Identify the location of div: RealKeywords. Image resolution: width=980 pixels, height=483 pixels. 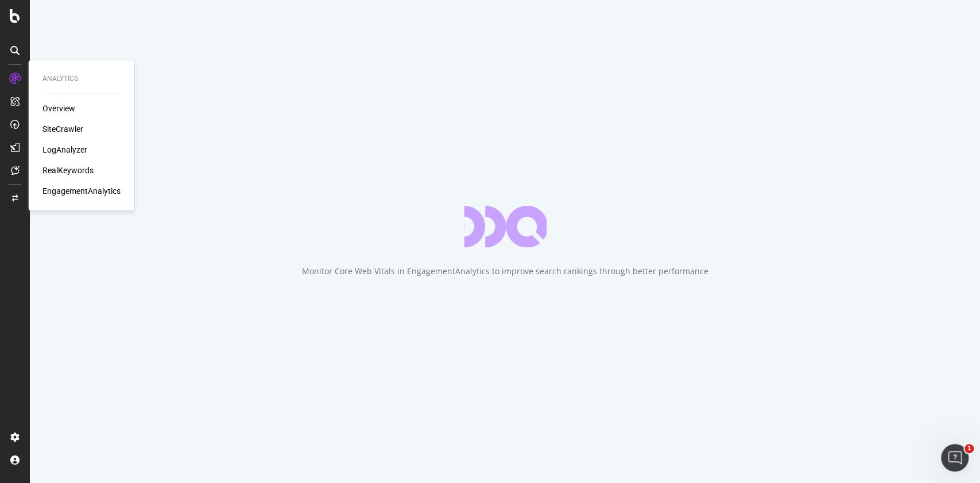
(68, 170).